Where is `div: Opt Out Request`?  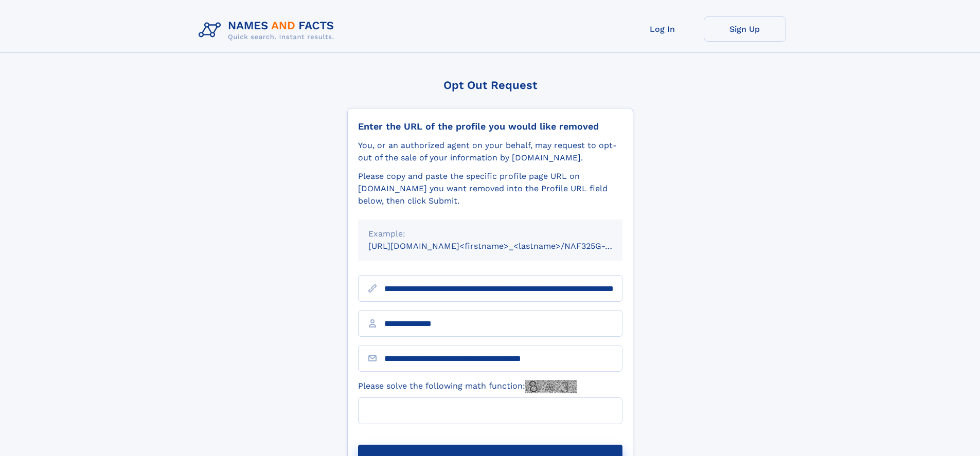
div: Opt Out Request is located at coordinates (490, 85).